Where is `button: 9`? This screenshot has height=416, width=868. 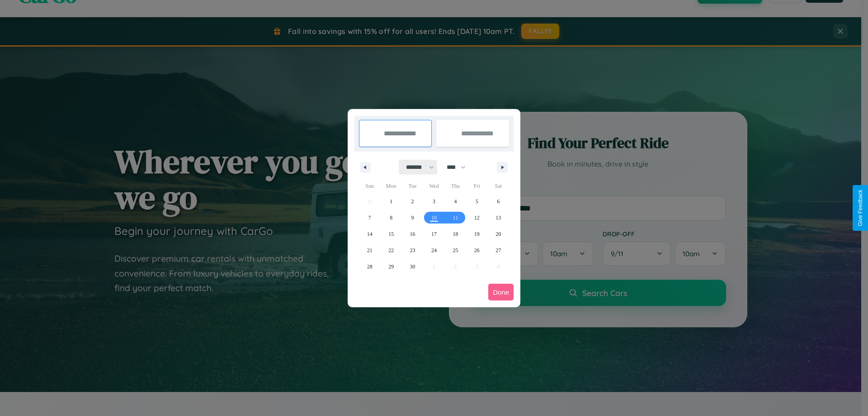 button: 9 is located at coordinates (412, 217).